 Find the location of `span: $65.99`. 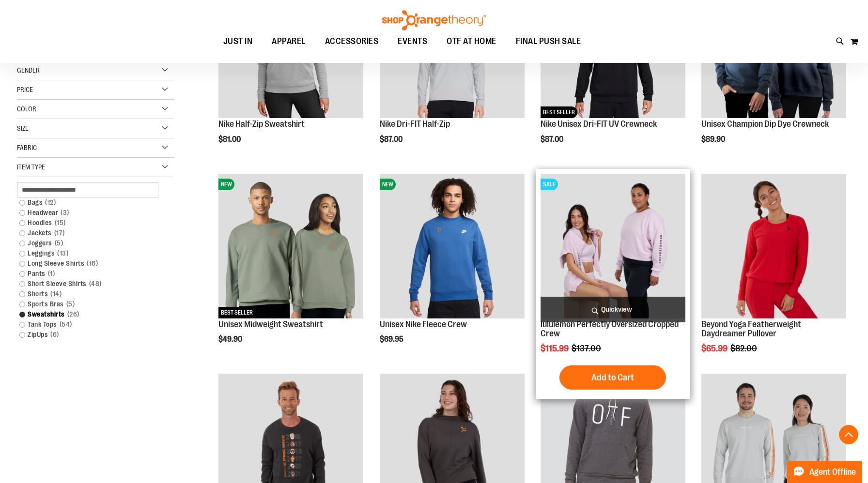

span: $65.99 is located at coordinates (715, 349).